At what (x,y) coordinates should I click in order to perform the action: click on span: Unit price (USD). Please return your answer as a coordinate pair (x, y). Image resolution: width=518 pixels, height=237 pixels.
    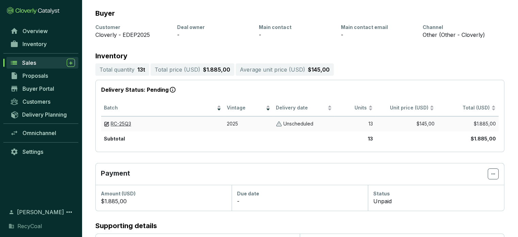
    Looking at the image, I should click on (409, 107).